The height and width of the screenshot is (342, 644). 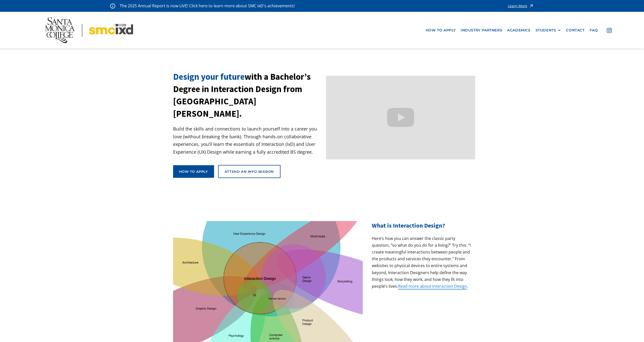 I want to click on h2: What is Interaction Design?, so click(x=422, y=226).